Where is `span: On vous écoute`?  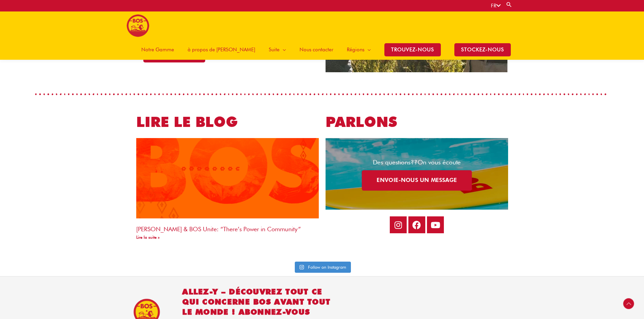 span: On vous écoute is located at coordinates (439, 162).